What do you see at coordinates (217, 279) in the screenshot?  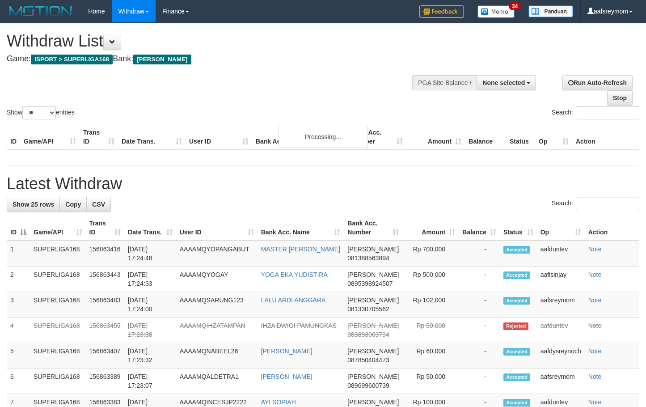 I see `td: AAAAMQYOGAY` at bounding box center [217, 279].